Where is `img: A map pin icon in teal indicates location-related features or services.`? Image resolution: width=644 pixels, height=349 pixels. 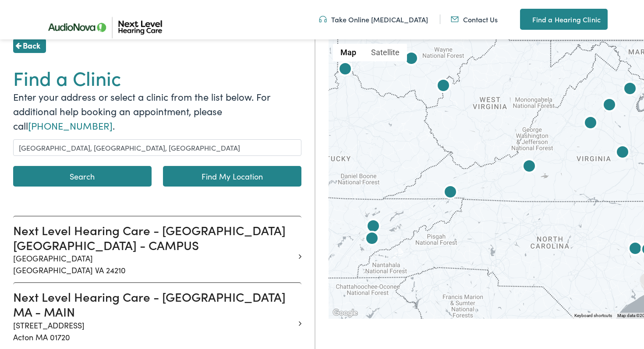
img: A map pin icon in teal indicates location-related features or services. is located at coordinates (524, 19).